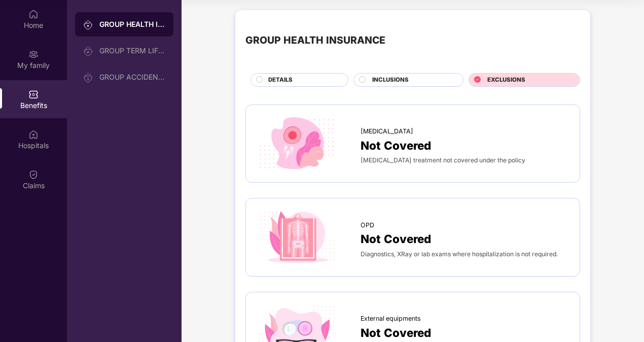  What do you see at coordinates (34, 174) in the screenshot?
I see `img: svg+xml;base64,PHN2ZyBpZD0iQ2xhaW0iIHhtbG5zPSJodHRwOi8vd3d3LnczLm9yZy8yMDAwL3N2ZyIgd2lkdGg9IjIwIi...` at bounding box center [34, 174].